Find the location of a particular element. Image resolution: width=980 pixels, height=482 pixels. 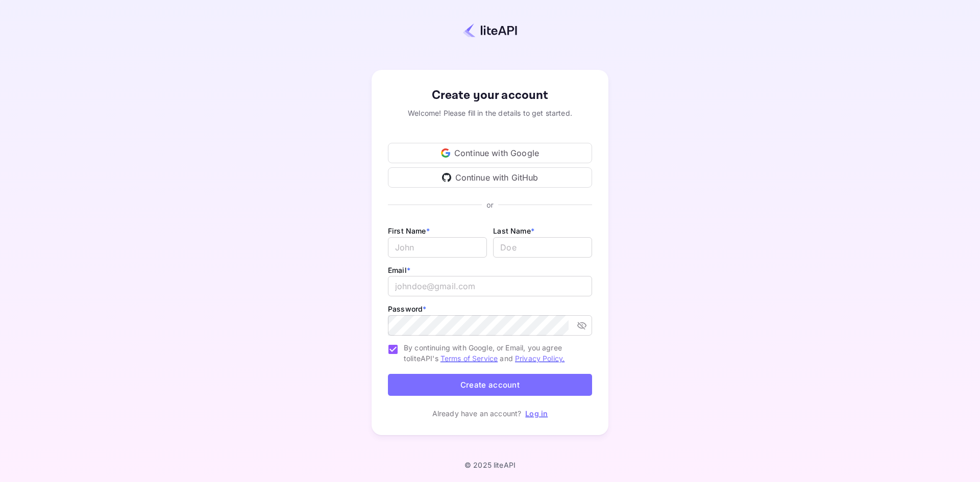

input: John is located at coordinates (438, 247).